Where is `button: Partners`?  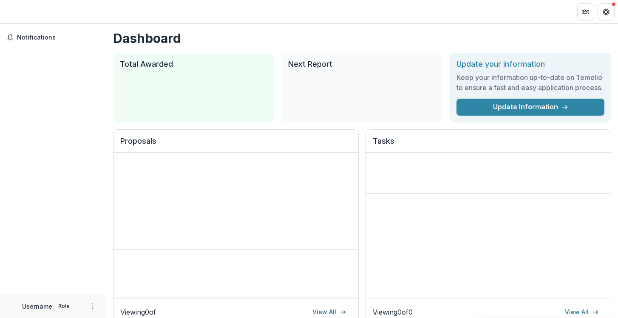 button: Partners is located at coordinates (586, 12).